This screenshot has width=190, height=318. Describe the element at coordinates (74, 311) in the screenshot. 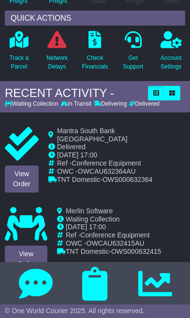

I see `span: © One World Courier 2025. All rights reserved.` at that location.